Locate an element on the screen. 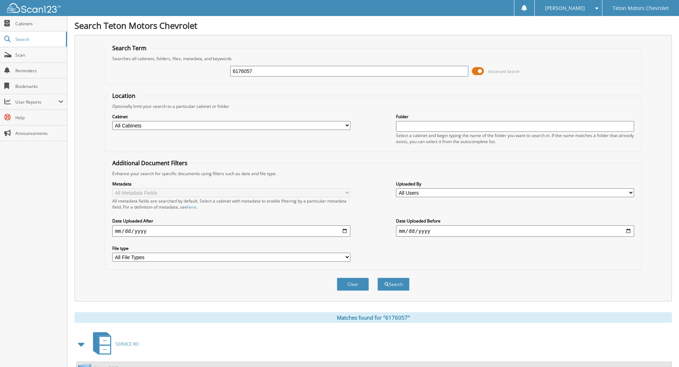 The image size is (679, 367). legend: Search Term is located at coordinates (129, 48).